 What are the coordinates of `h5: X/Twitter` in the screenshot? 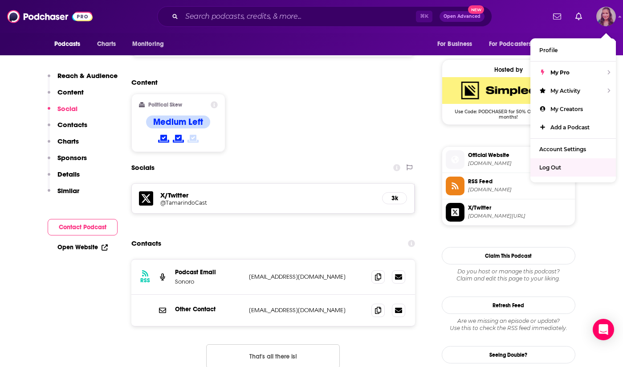 It's located at (268, 195).